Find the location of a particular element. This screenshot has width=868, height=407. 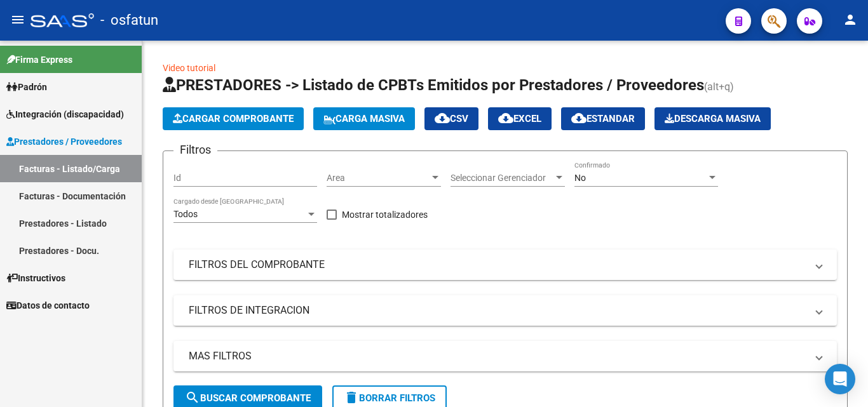

span: Datos de contacto is located at coordinates (47, 306).